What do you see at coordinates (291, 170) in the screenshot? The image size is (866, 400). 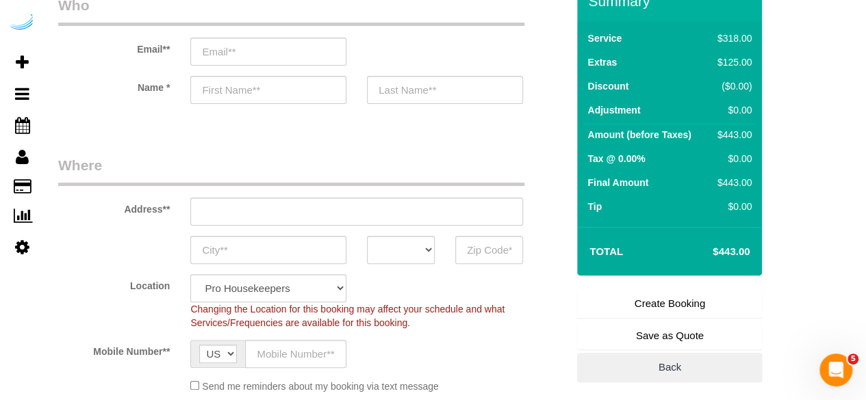 I see `legend: Where` at bounding box center [291, 170].